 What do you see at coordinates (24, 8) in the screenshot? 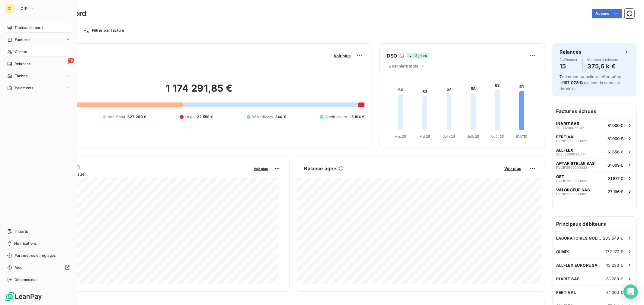
I see `span: CIP` at bounding box center [24, 8].